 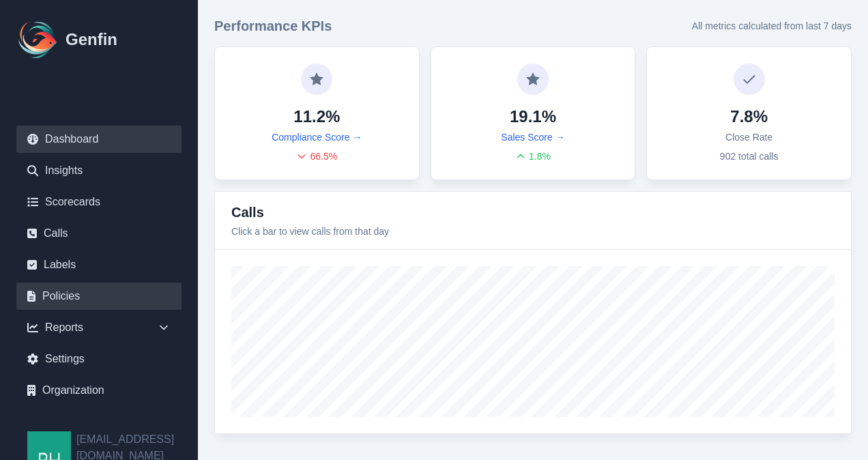 I want to click on a: Settings, so click(x=99, y=359).